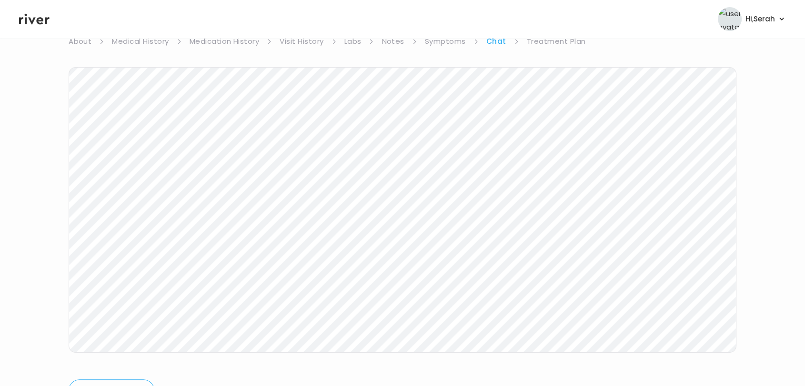 This screenshot has width=805, height=386. Describe the element at coordinates (496, 41) in the screenshot. I see `a: Chat` at that location.